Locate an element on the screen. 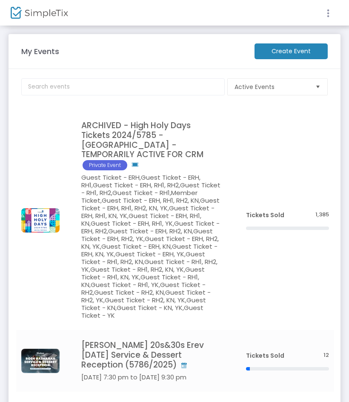 The height and width of the screenshot is (402, 349). span: 1,385 is located at coordinates (322, 215).